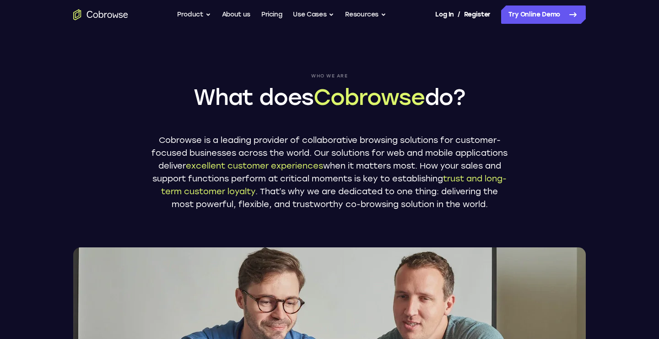 The height and width of the screenshot is (339, 659). What do you see at coordinates (329, 97) in the screenshot?
I see `h1: What does do?` at bounding box center [329, 97].